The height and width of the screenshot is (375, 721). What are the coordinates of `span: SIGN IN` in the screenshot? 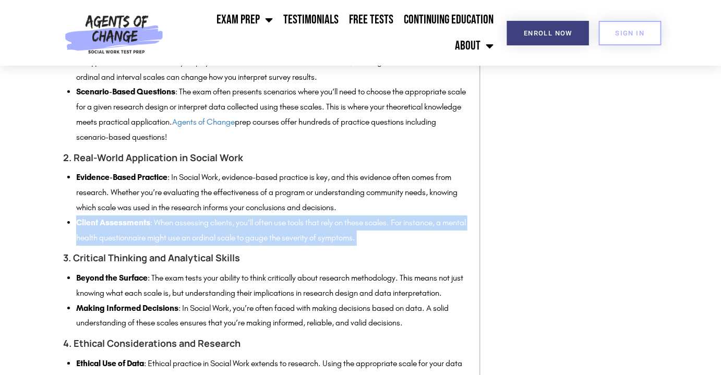 It's located at (631, 33).